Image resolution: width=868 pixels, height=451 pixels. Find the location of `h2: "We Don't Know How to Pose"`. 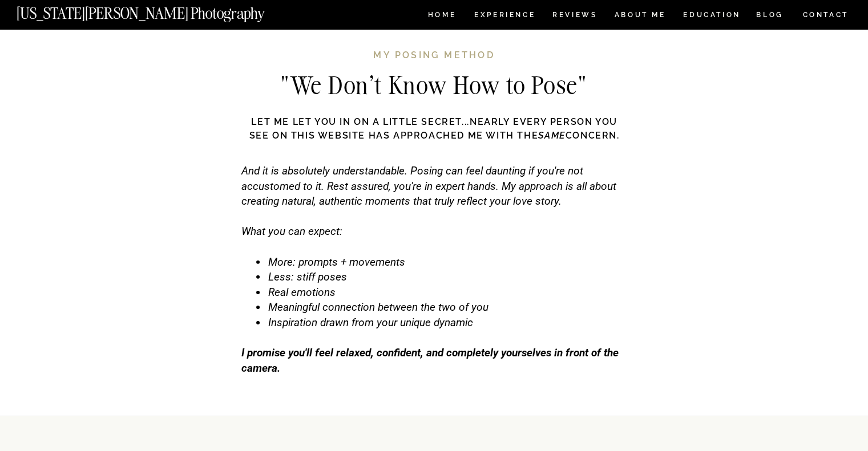

h2: "We Don't Know How to Pose" is located at coordinates (434, 87).